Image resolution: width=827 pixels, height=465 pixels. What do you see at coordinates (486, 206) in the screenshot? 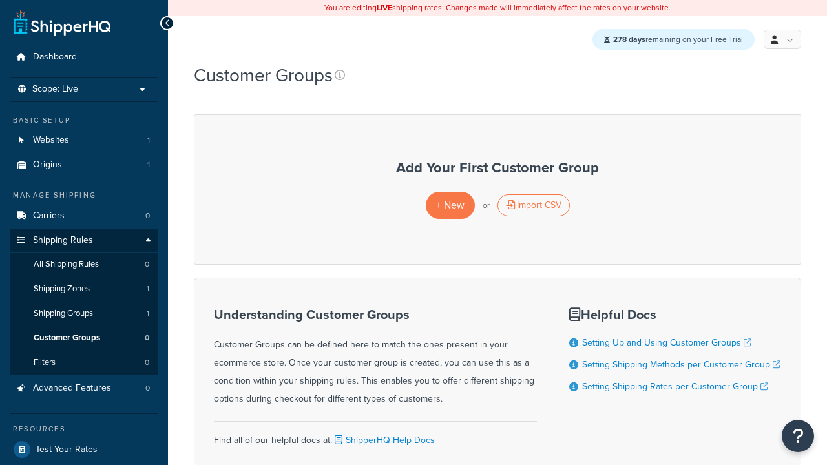
I see `p: or` at bounding box center [486, 206].